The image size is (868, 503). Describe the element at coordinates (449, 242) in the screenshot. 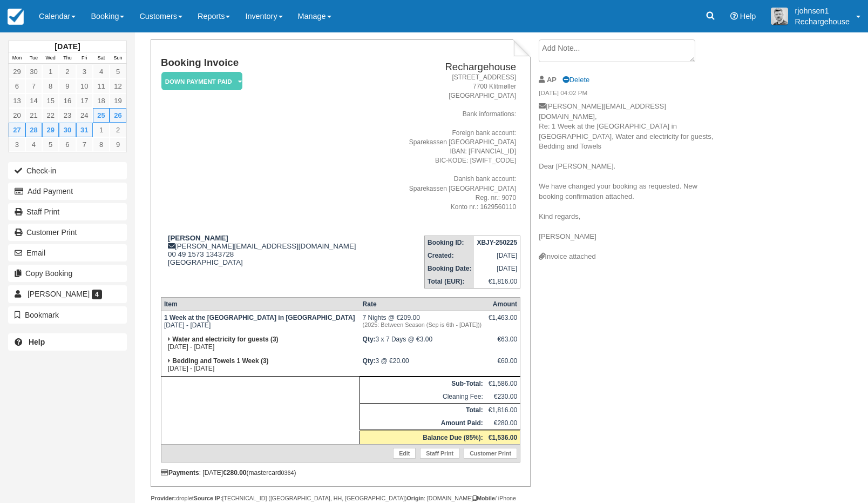

I see `th: Booking ID:` at that location.